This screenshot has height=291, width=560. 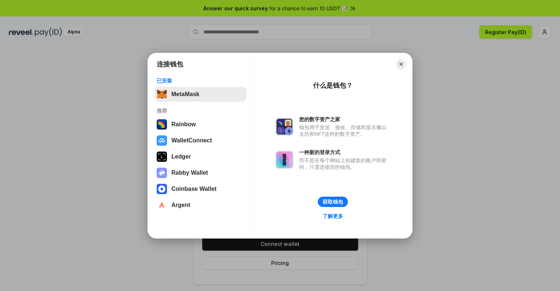 I want to click on img: svg+xml,%3Csvg%20fill%3D%22none%22%20height%3D%2233%22%20viewBox%3D%220%200%2035%2033%22%20width%..., so click(x=162, y=94).